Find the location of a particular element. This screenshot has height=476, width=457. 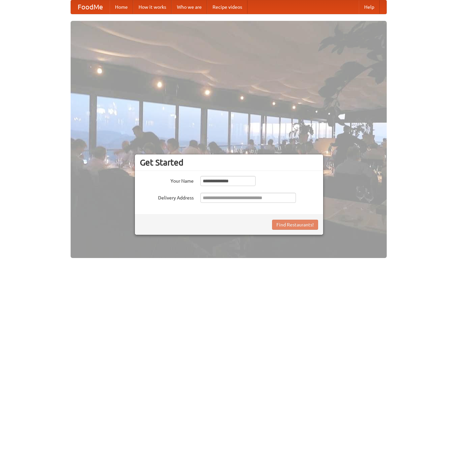

a: Home is located at coordinates (121, 7).